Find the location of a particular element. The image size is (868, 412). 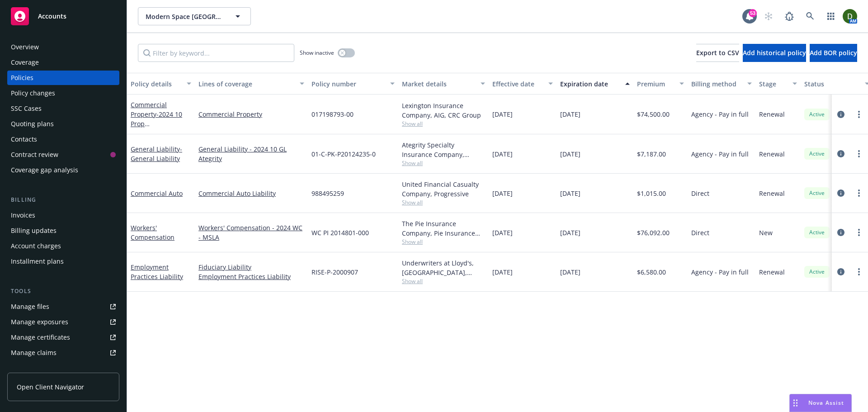

a: Account charges is located at coordinates (63, 246).